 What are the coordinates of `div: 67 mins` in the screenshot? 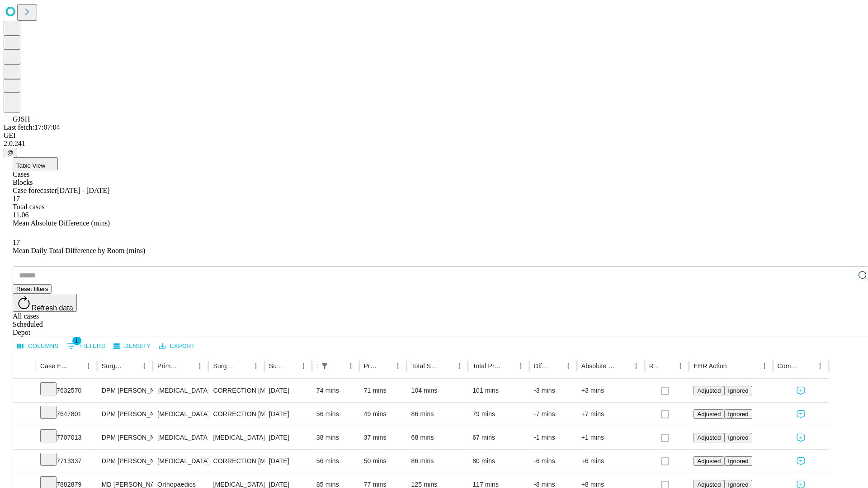 It's located at (499, 437).